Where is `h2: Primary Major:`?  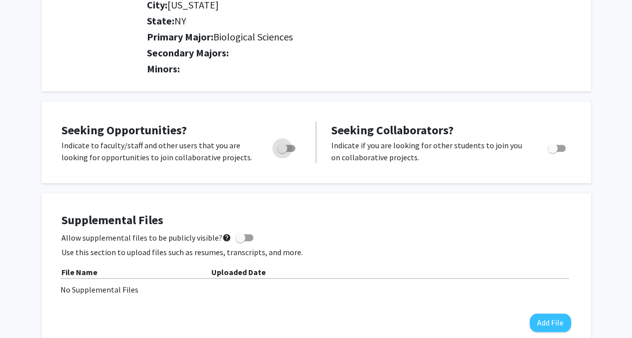 h2: Primary Major: is located at coordinates (360, 37).